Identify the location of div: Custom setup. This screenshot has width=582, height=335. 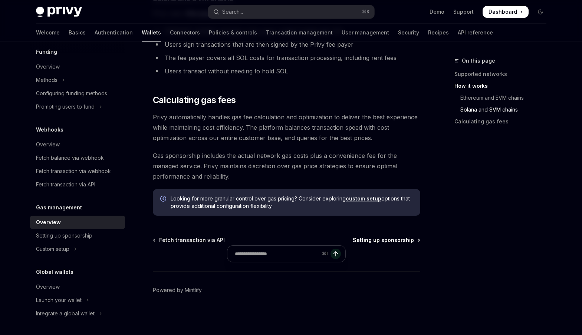
(53, 249).